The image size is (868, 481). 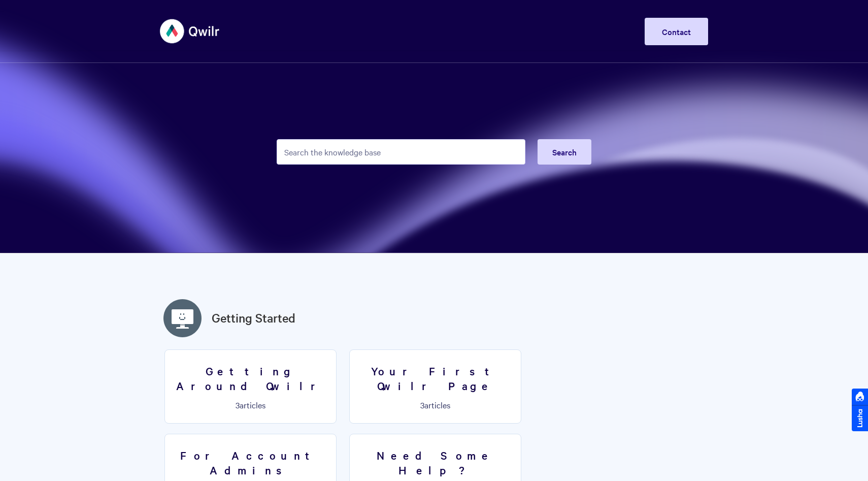 What do you see at coordinates (435, 378) in the screenshot?
I see `h3: Your First Qwilr Page` at bounding box center [435, 378].